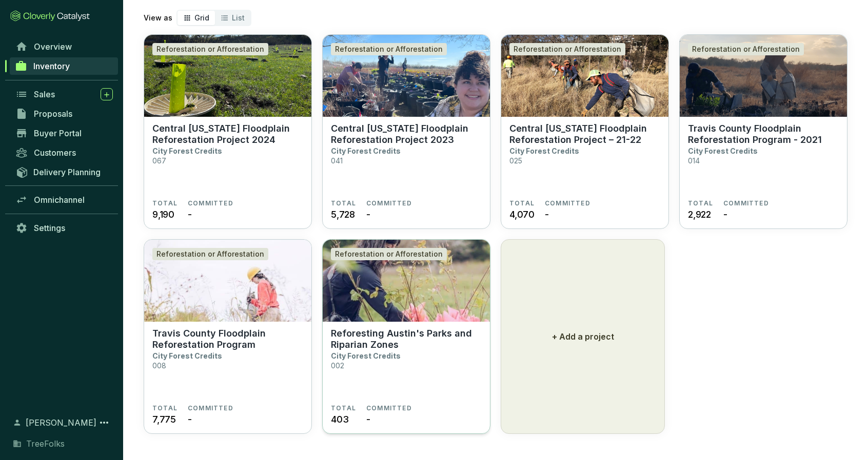 The width and height of the screenshot is (868, 460). What do you see at coordinates (163, 214) in the screenshot?
I see `span: 9,190` at bounding box center [163, 214].